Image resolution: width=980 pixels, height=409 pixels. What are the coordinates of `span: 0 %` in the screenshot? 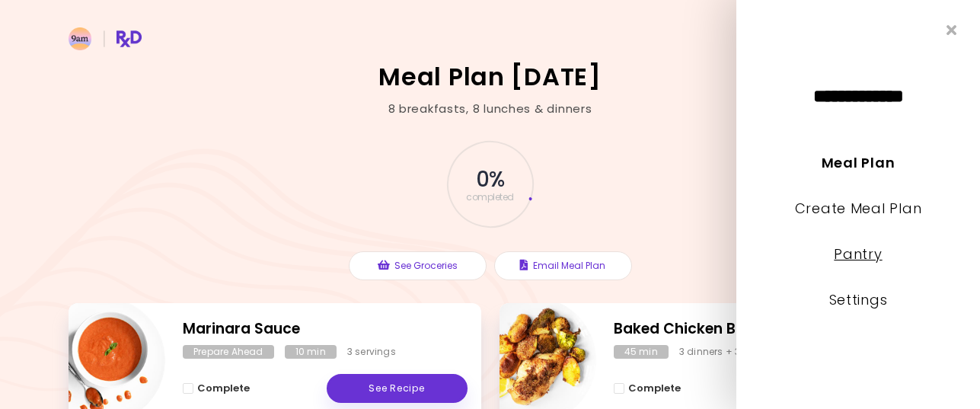 It's located at (490, 180).